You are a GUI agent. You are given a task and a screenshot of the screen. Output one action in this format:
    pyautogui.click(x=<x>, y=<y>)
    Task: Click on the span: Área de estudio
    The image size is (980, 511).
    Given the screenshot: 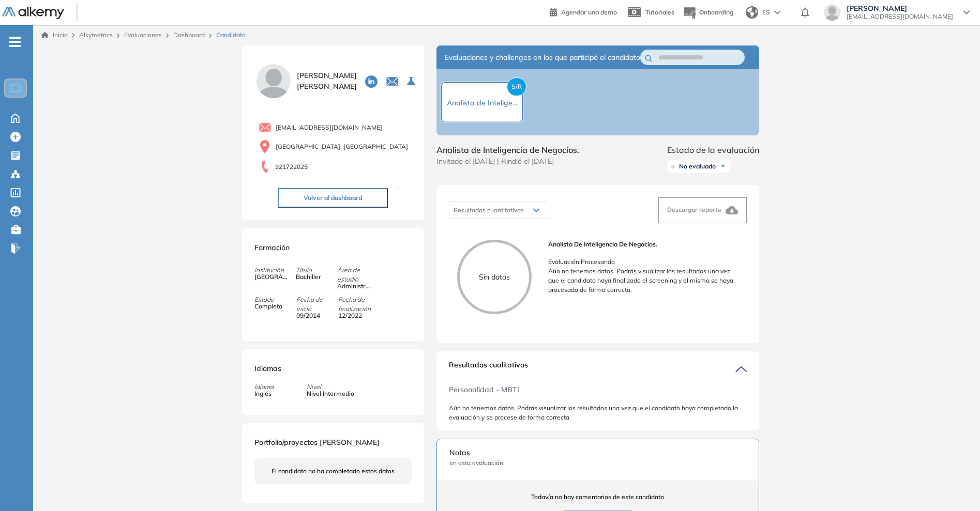 What is the action you would take?
    pyautogui.click(x=358, y=275)
    